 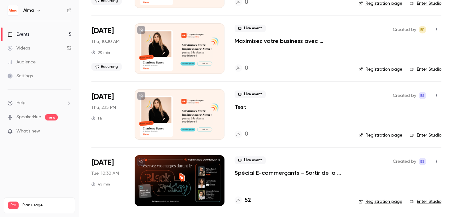 What do you see at coordinates (28, 10) in the screenshot?
I see `h6: Alma` at bounding box center [28, 10].